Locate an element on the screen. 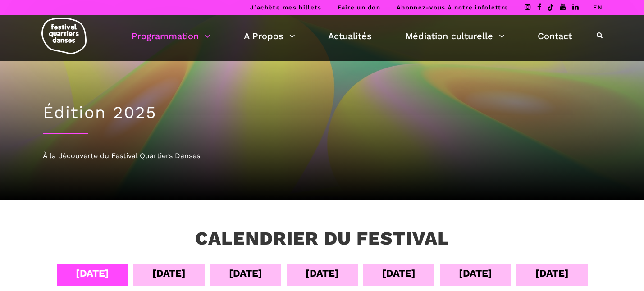  a: J’achète mes billets is located at coordinates (285, 7).